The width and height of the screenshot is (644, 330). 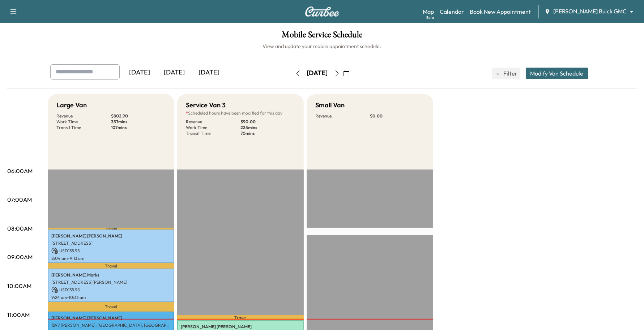 What do you see at coordinates (206, 105) in the screenshot?
I see `h5: Service Van 3` at bounding box center [206, 105].